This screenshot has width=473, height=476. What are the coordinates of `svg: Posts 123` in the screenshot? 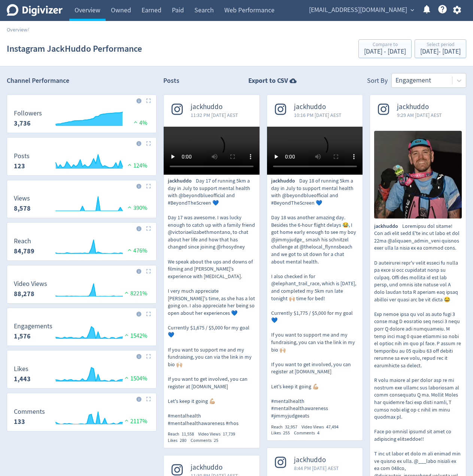 It's located at (81, 162).